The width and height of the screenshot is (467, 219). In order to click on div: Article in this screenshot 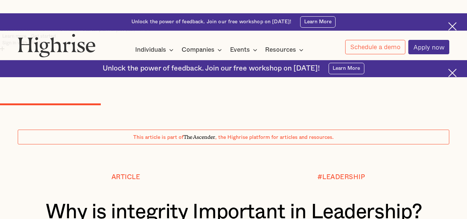, I will do `click(126, 177)`.